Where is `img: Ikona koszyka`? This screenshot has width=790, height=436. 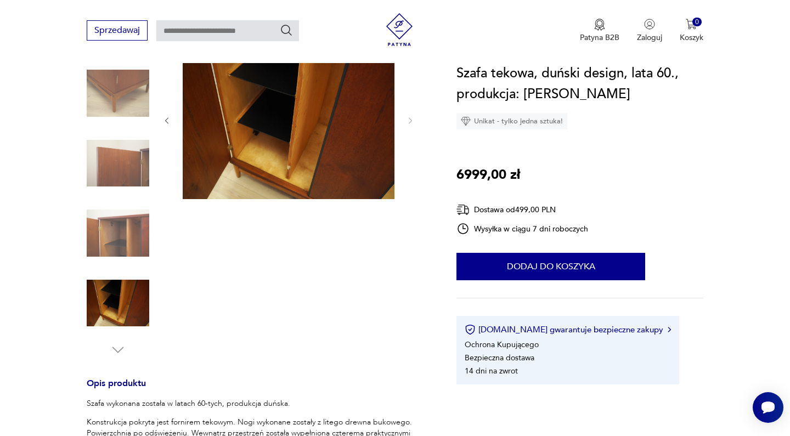 img: Ikona koszyka is located at coordinates (691, 24).